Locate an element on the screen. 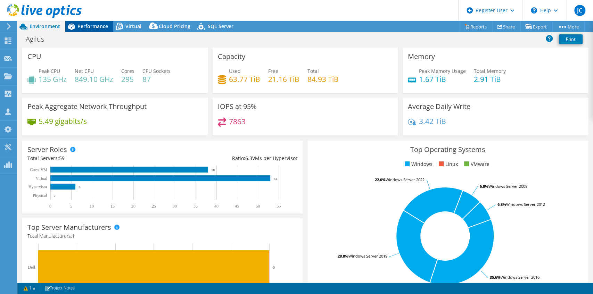  span: Cloud Pricing is located at coordinates (174, 26).